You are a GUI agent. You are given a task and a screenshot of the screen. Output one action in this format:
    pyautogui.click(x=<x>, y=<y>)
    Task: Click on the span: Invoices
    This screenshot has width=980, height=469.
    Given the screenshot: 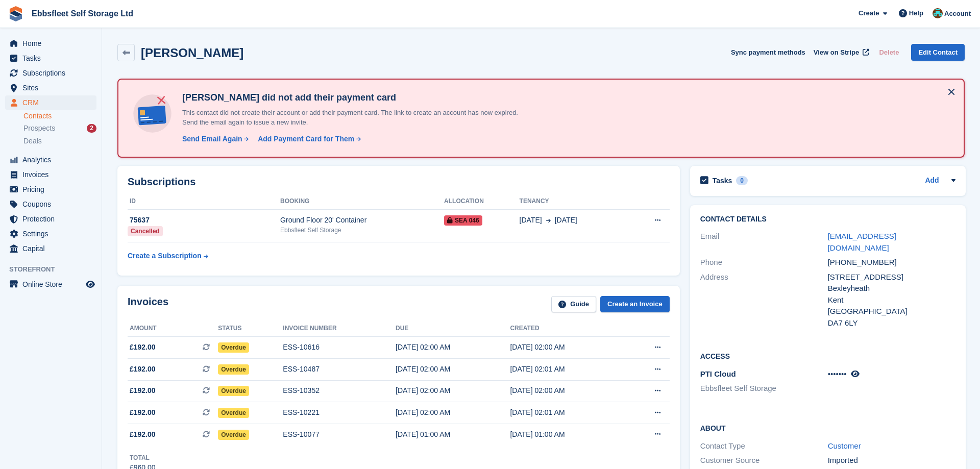 What is the action you would take?
    pyautogui.click(x=53, y=174)
    